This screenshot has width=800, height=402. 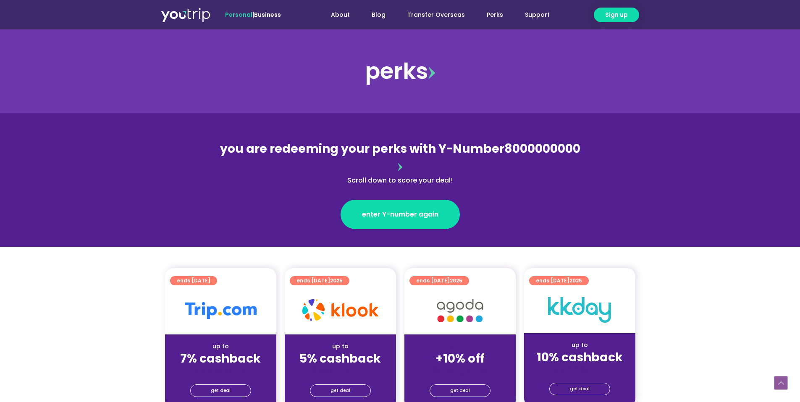 I want to click on a: Business, so click(x=267, y=15).